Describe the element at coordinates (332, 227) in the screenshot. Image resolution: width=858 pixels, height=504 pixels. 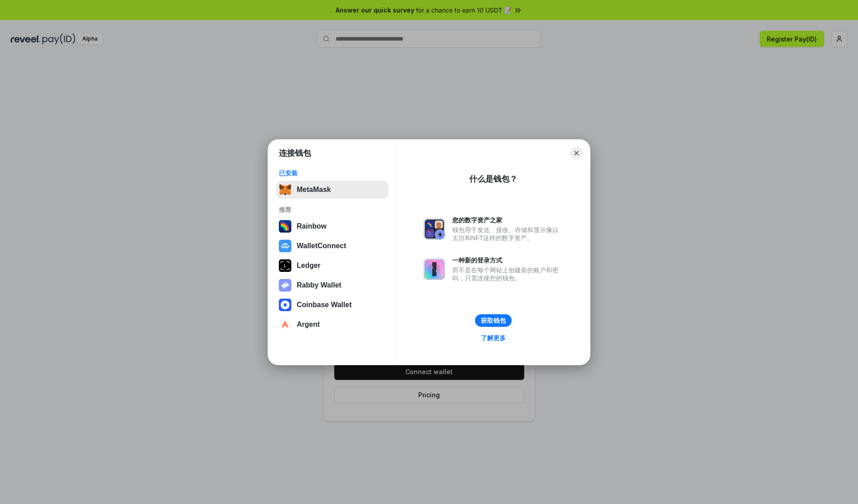
I see `button: Rainbow` at that location.